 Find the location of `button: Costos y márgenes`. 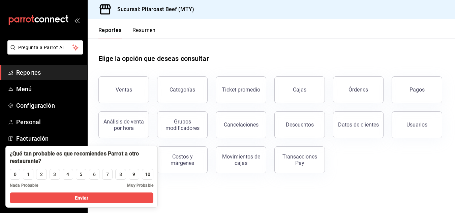

button: Costos y márgenes is located at coordinates (182, 160).